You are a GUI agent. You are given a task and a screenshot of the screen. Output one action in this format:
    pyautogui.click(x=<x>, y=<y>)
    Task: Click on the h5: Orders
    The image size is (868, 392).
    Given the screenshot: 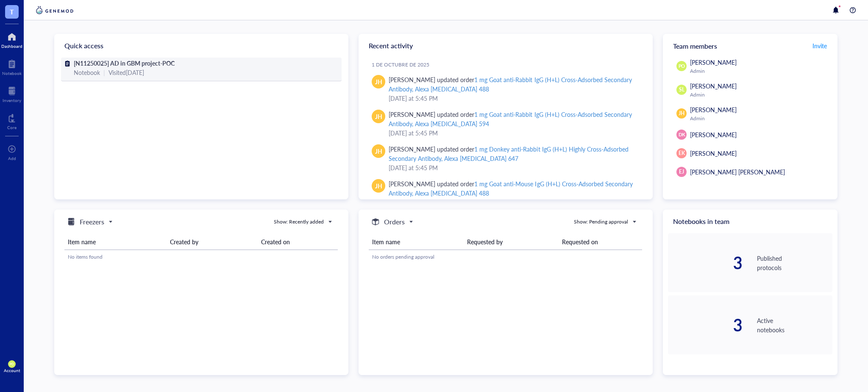 What is the action you would take?
    pyautogui.click(x=394, y=222)
    